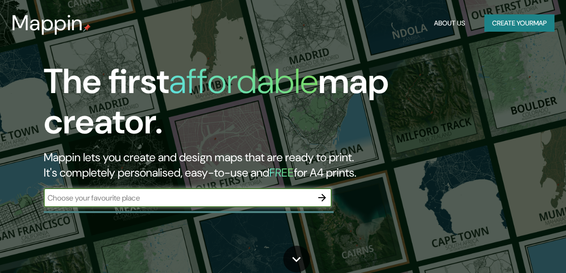 The width and height of the screenshot is (566, 273). What do you see at coordinates (47, 23) in the screenshot?
I see `h3: Mappin` at bounding box center [47, 23].